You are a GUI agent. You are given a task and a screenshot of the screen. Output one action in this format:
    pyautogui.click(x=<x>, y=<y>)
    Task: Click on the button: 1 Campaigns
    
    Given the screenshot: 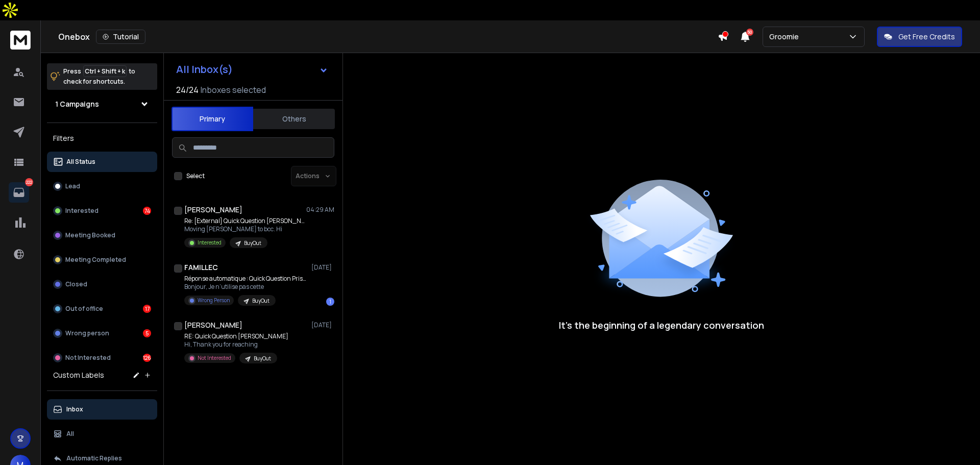 What is the action you would take?
    pyautogui.click(x=102, y=104)
    